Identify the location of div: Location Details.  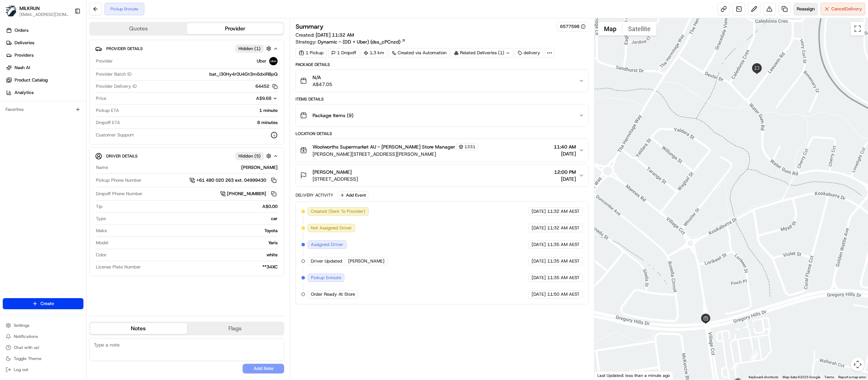
(442, 134).